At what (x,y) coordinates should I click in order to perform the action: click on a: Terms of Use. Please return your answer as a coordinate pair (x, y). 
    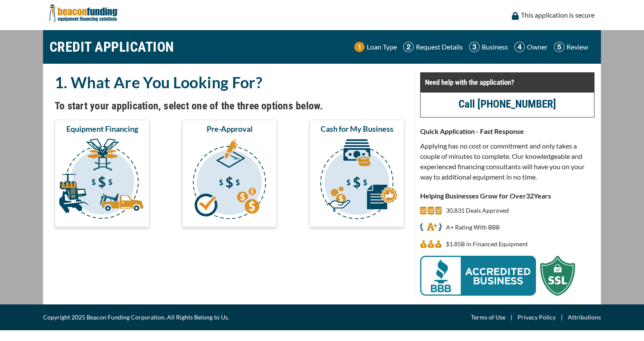
    Looking at the image, I should click on (489, 317).